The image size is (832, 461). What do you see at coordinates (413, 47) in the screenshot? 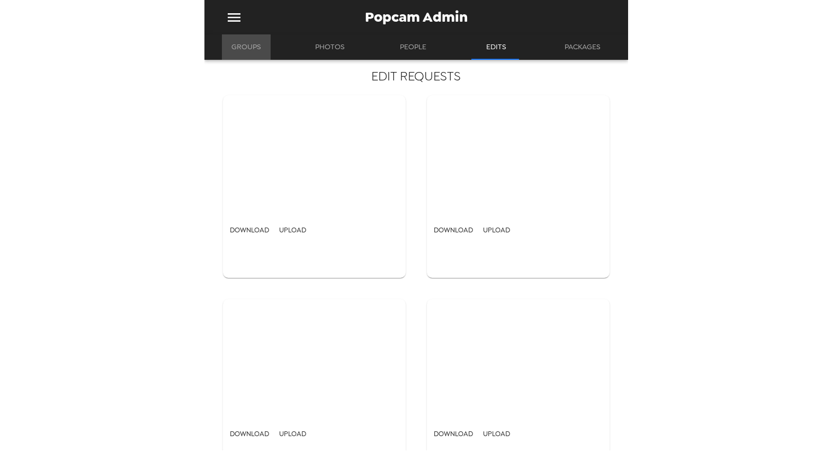
I see `button: People` at bounding box center [413, 47].